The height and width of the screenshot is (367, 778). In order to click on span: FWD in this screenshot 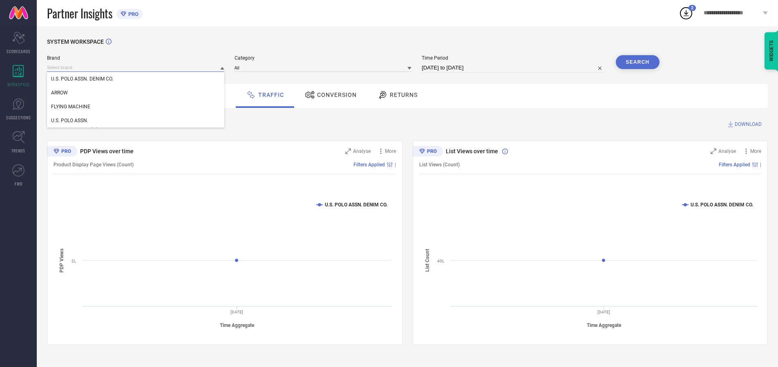, I will do `click(18, 183)`.